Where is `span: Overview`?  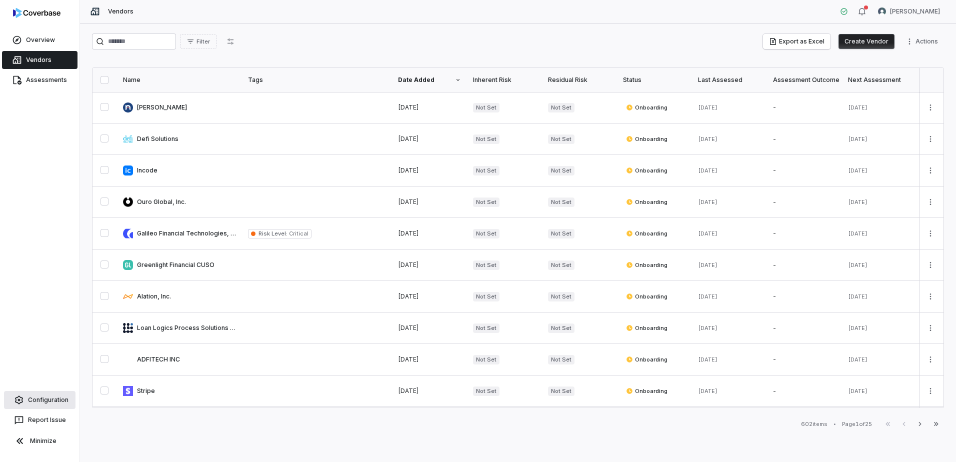 span: Overview is located at coordinates (41, 40).